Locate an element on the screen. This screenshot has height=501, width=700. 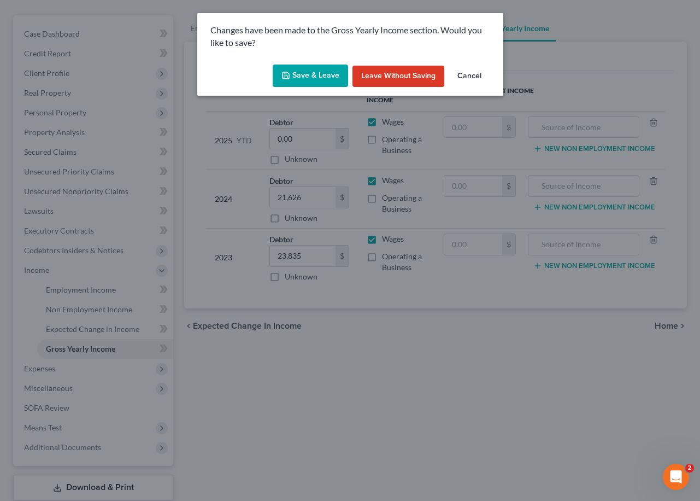
button: Save & Leave is located at coordinates (310, 76).